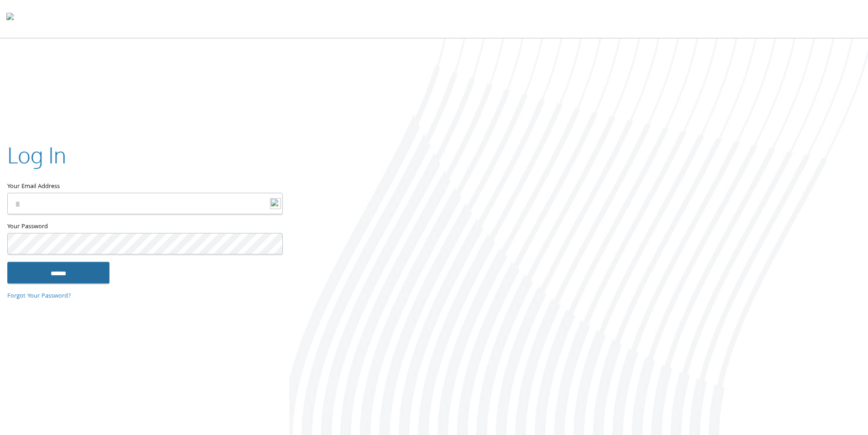  Describe the element at coordinates (39, 296) in the screenshot. I see `a: Forgot Your Password?` at that location.